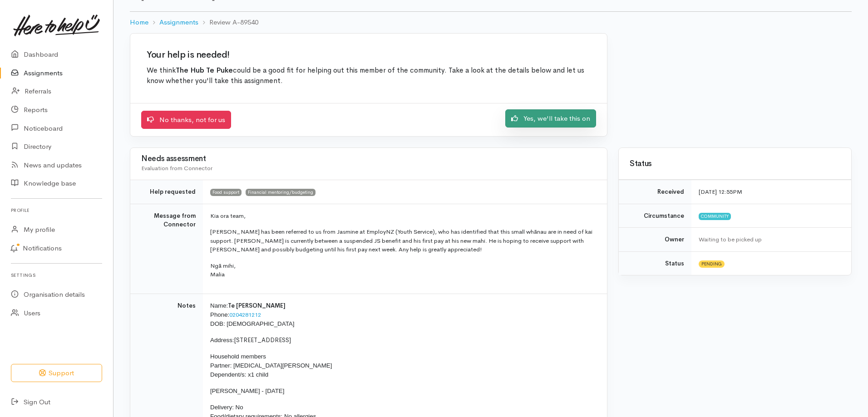 The image size is (868, 417). Describe the element at coordinates (655, 215) in the screenshot. I see `td: Circumstance` at that location.